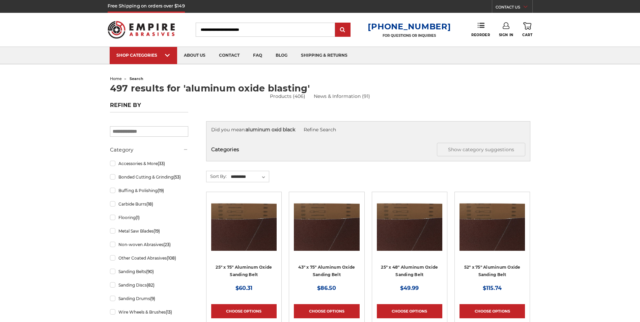 The width and height of the screenshot is (640, 322). What do you see at coordinates (149, 244) in the screenshot?
I see `a: Non-woven Abrasives(23)` at bounding box center [149, 244].